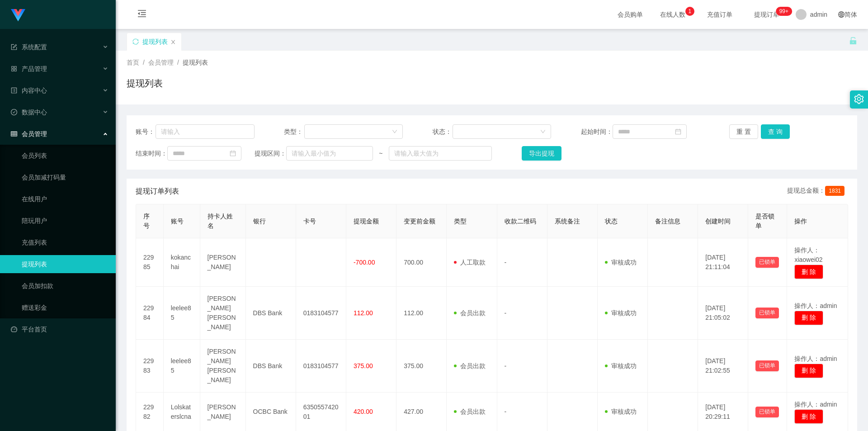 This screenshot has width=868, height=431. I want to click on span: 人工取款, so click(470, 262).